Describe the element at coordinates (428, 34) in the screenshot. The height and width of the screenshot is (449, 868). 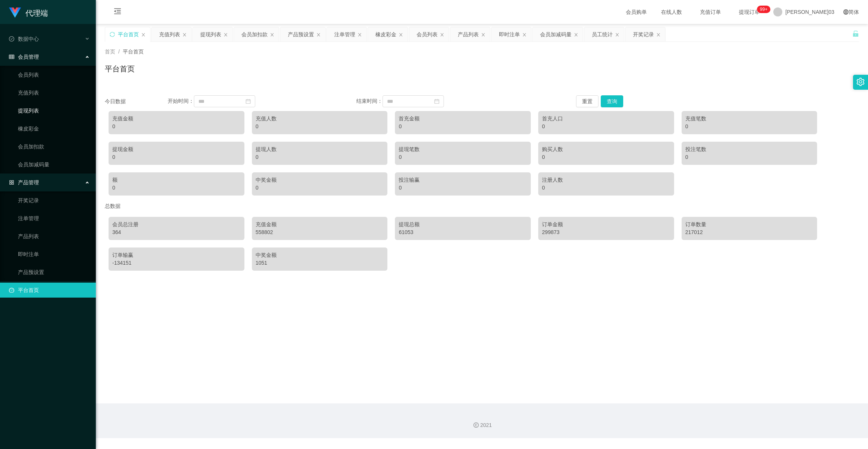
I see `font: 会员列表` at that location.